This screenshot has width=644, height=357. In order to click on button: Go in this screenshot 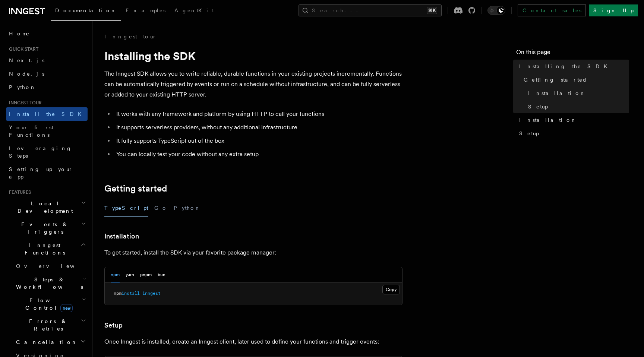, I will do `click(161, 208)`.